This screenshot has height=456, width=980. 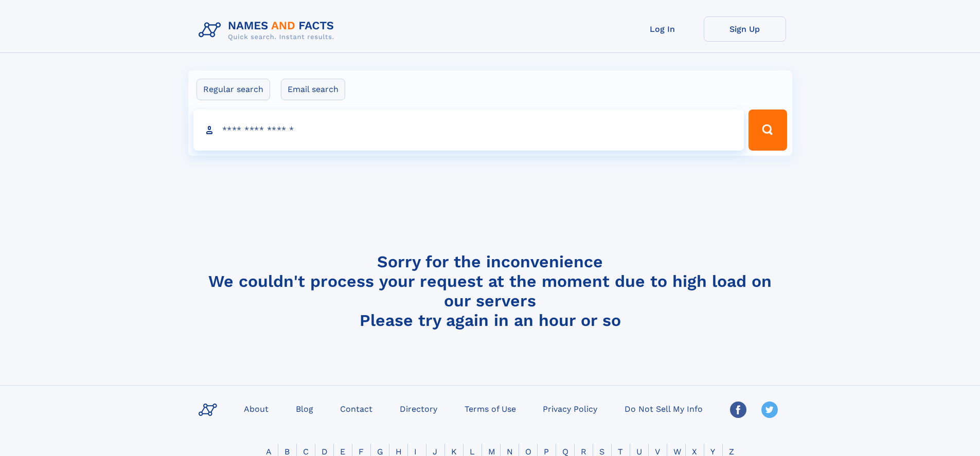 What do you see at coordinates (469, 130) in the screenshot?
I see `input: search input` at bounding box center [469, 130].